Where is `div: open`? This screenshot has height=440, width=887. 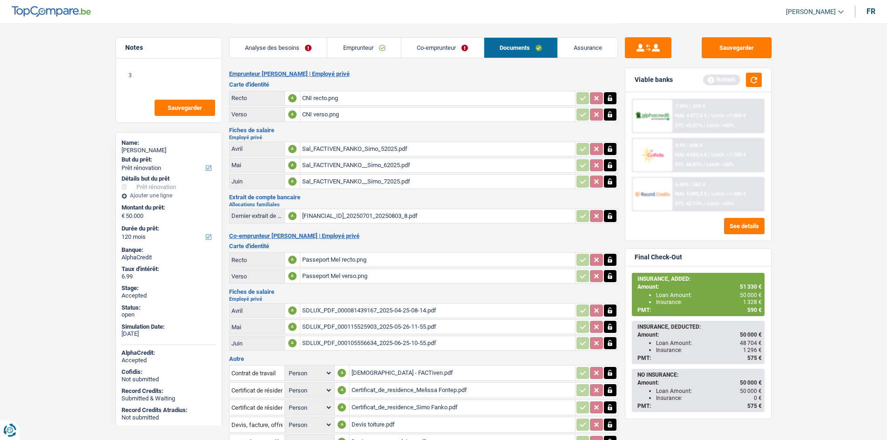 div: open is located at coordinates (169, 315).